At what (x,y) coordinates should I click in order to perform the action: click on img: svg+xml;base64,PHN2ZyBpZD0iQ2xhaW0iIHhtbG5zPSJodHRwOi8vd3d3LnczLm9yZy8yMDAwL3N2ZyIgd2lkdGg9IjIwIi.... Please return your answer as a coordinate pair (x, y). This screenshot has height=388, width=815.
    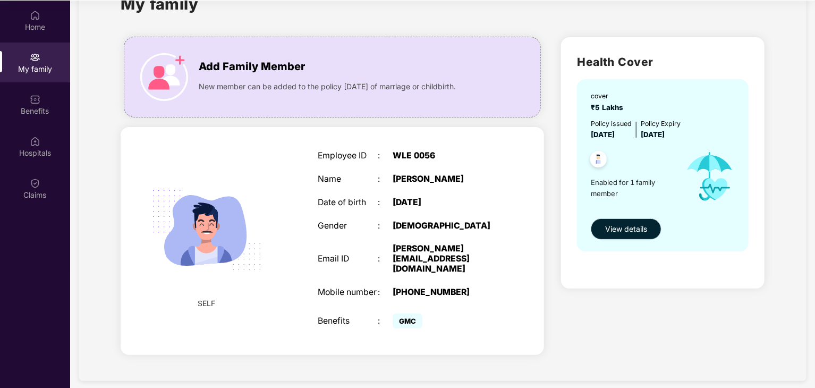
    Looking at the image, I should click on (35, 183).